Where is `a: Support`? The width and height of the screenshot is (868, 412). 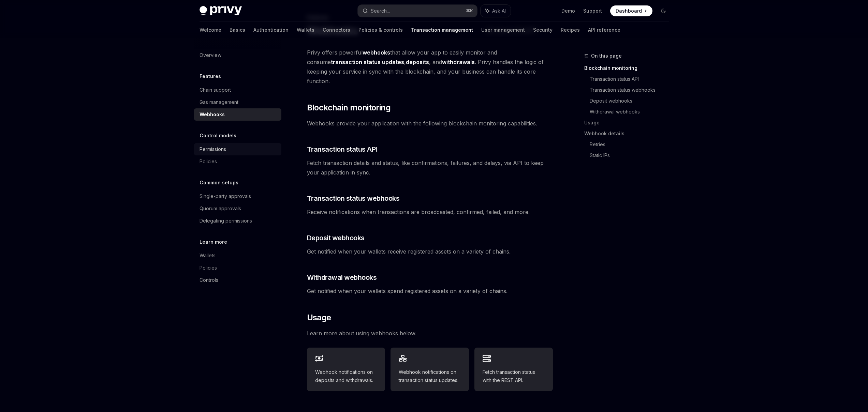
a: Support is located at coordinates (592, 11).